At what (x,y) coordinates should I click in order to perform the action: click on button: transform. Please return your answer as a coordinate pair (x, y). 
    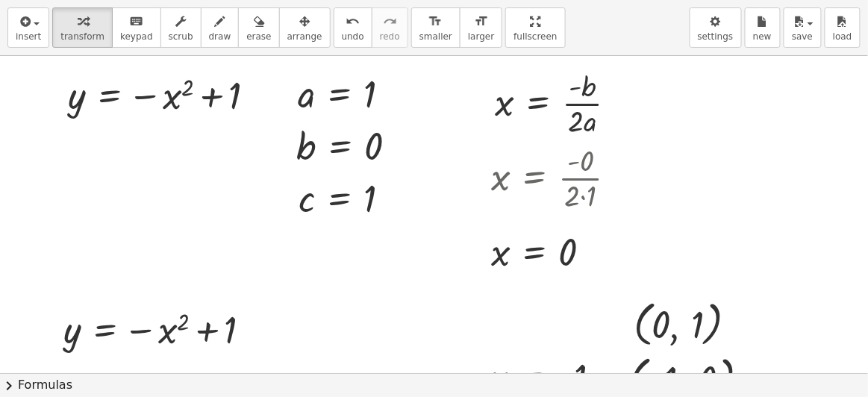
    Looking at the image, I should click on (82, 28).